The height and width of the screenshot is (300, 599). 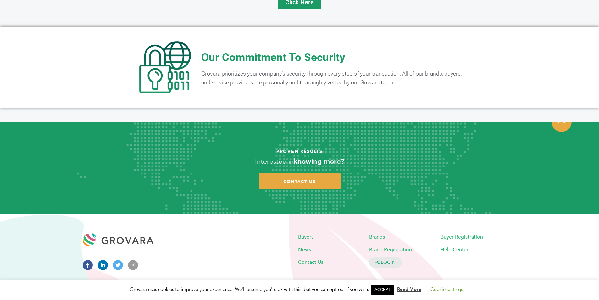 I want to click on span: Help Center, so click(x=454, y=249).